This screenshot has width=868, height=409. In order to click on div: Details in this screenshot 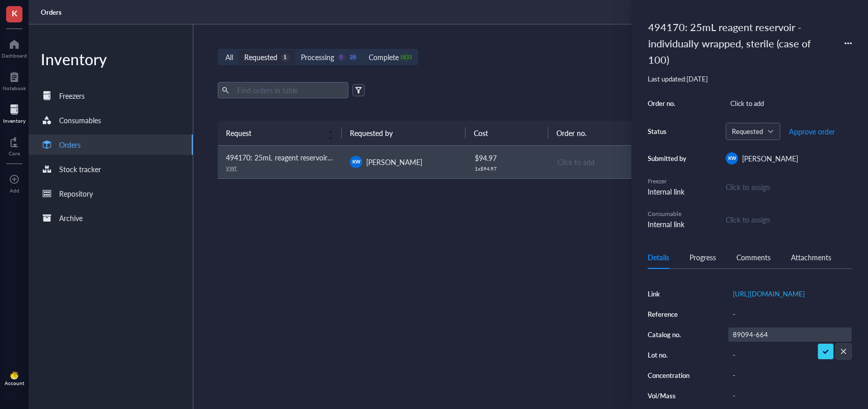, I will do `click(658, 258)`.